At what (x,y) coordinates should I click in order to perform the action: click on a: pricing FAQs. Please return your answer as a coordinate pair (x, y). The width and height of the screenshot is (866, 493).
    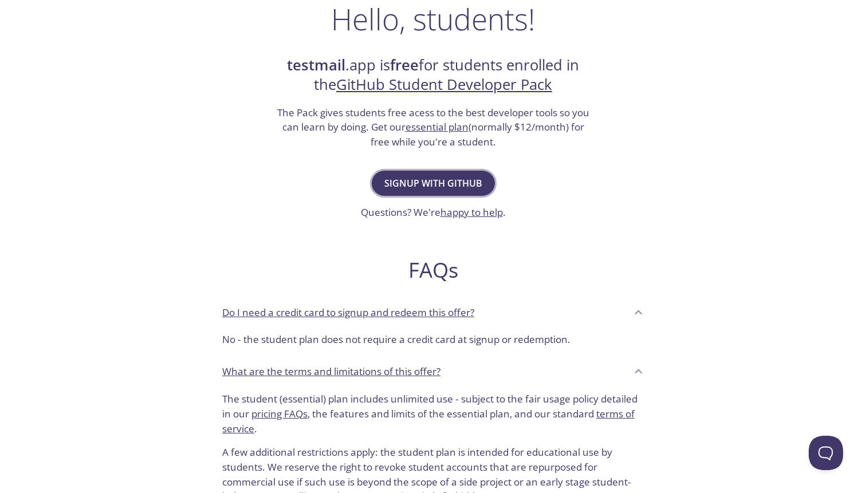
    Looking at the image, I should click on (280, 414).